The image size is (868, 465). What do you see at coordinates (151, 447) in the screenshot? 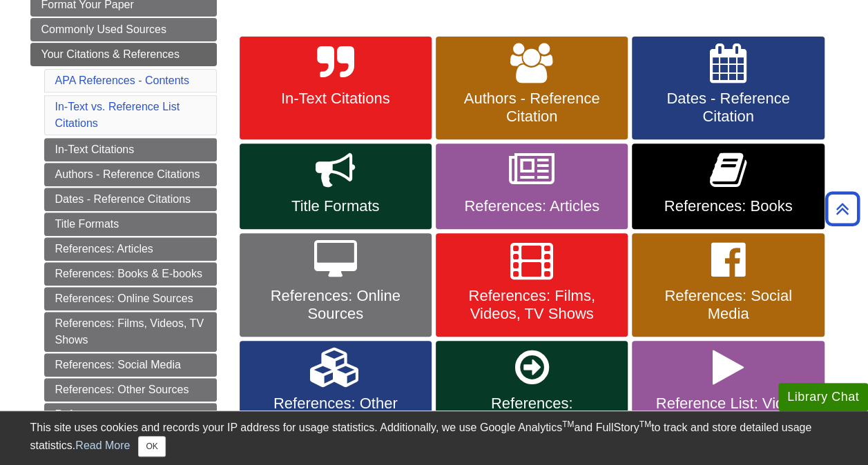
I see `button: Close` at bounding box center [151, 447].